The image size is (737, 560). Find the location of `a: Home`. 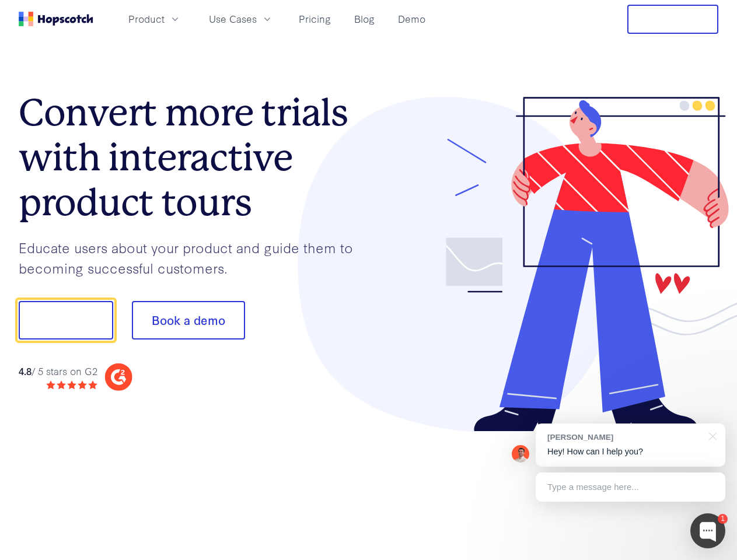

a: Home is located at coordinates (56, 19).